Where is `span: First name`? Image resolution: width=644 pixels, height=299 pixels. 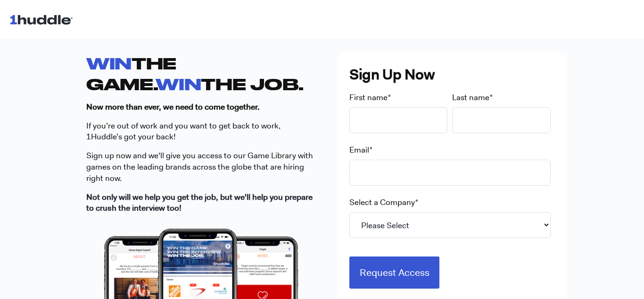 span: First name is located at coordinates (368, 97).